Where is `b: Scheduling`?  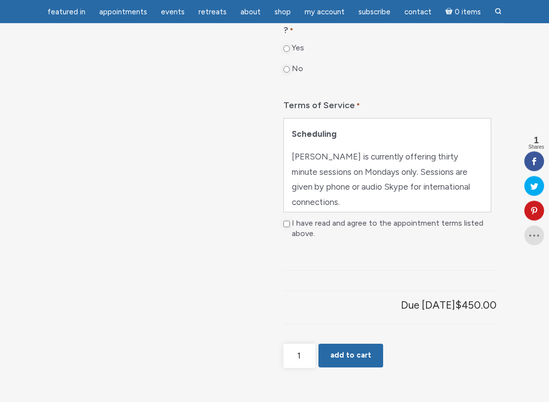 b: Scheduling is located at coordinates (314, 134).